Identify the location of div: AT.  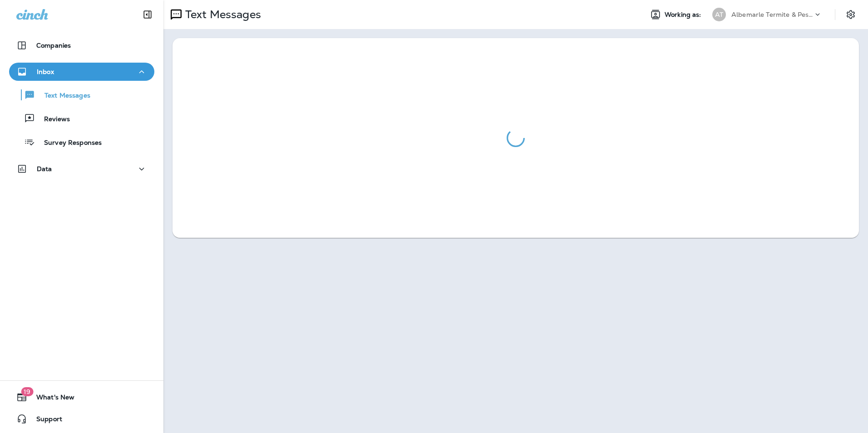
(719, 15).